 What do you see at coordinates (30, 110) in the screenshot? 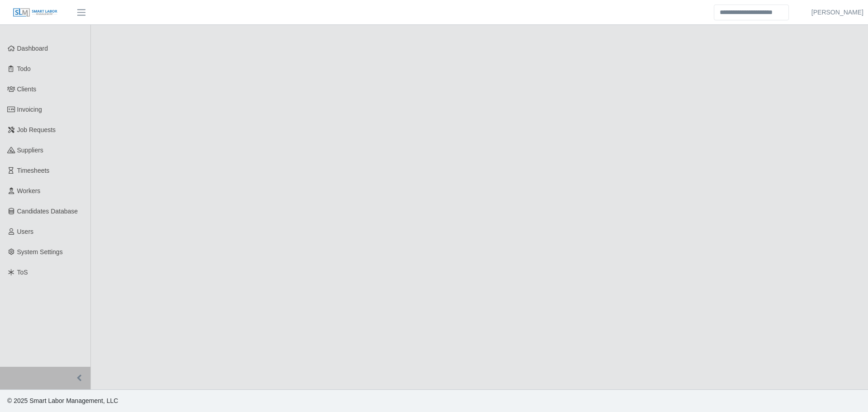
I see `span: Invoicing` at bounding box center [30, 110].